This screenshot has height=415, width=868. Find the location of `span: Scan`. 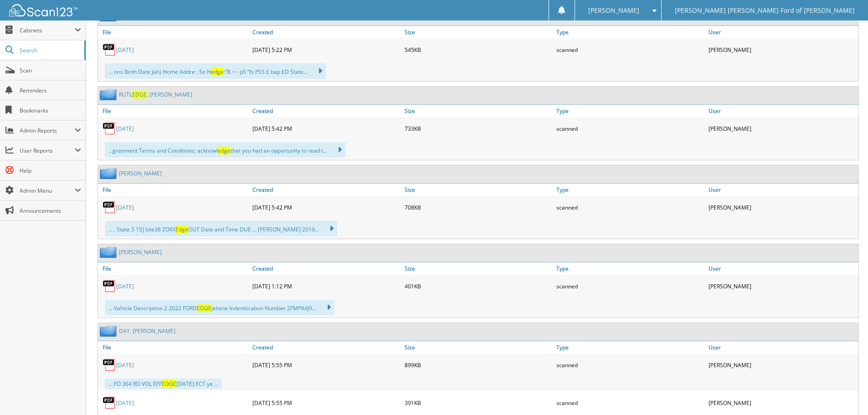

span: Scan is located at coordinates (50, 70).